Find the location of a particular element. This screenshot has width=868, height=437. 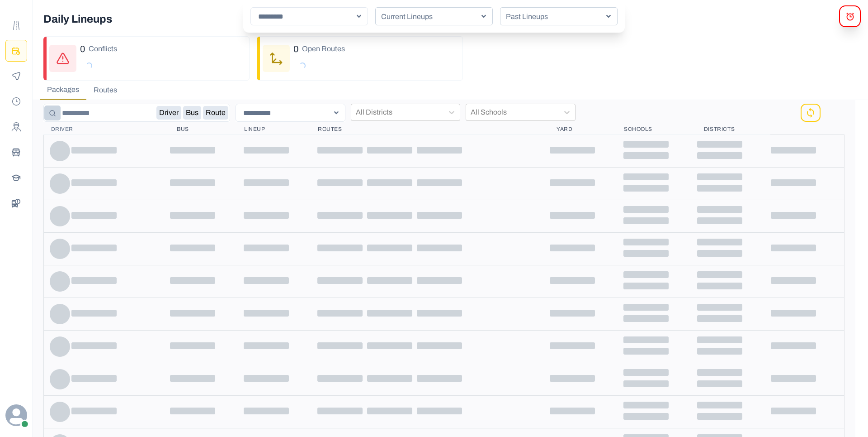

a: Buses is located at coordinates (16, 152).